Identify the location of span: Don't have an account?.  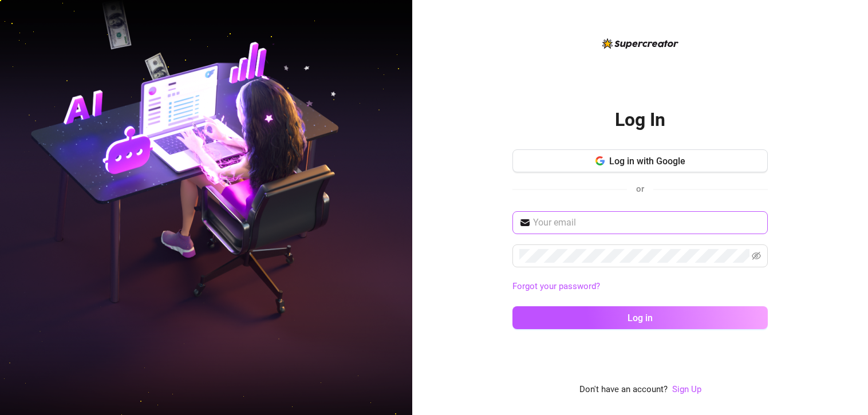
(624, 390).